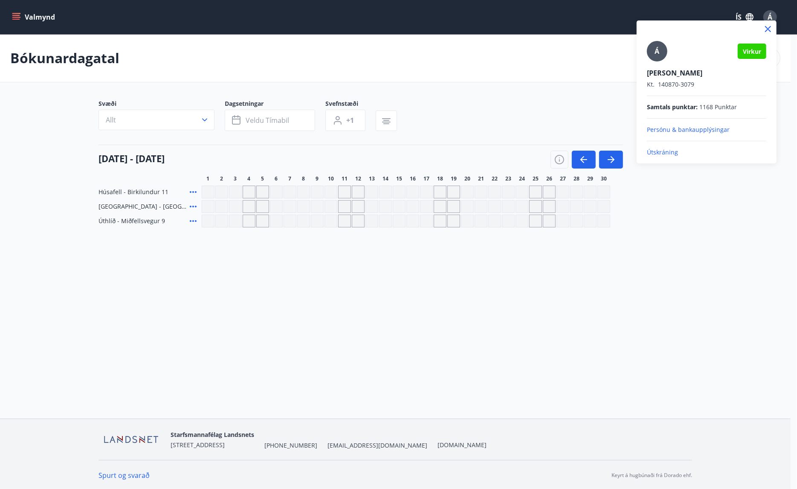 The height and width of the screenshot is (489, 797). Describe the element at coordinates (707, 152) in the screenshot. I see `p: Útskráning` at that location.